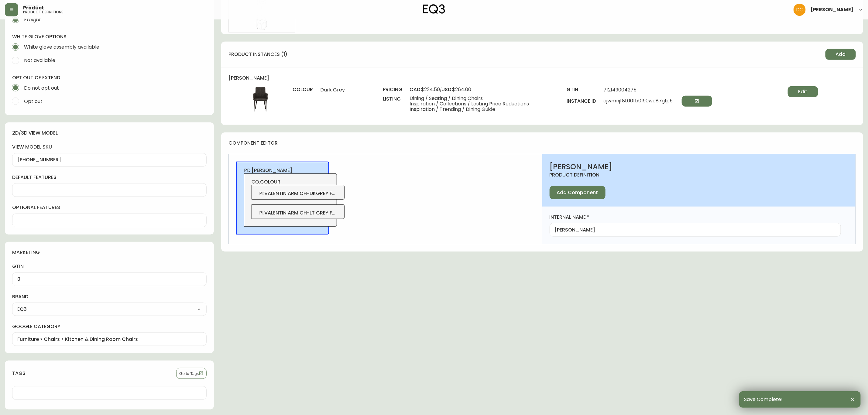  I want to click on label: internal name, so click(695, 218).